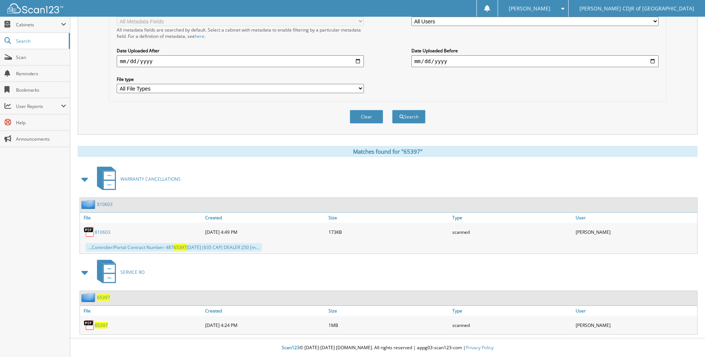  I want to click on button: Search, so click(409, 117).